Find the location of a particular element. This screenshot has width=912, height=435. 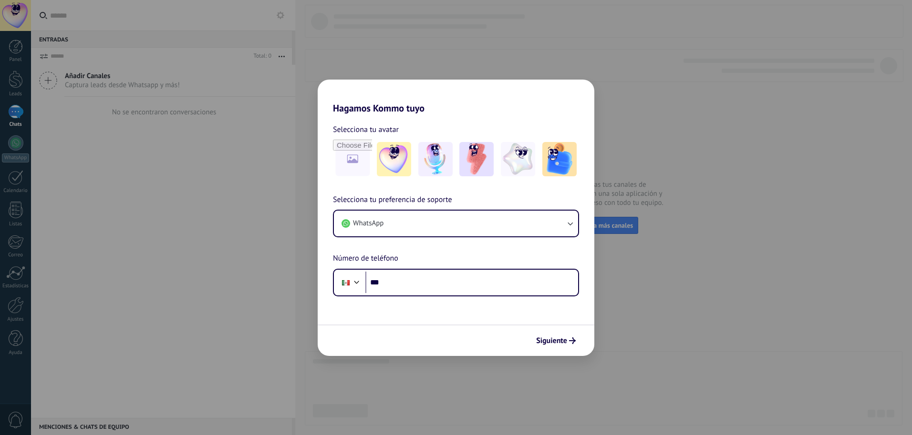

span: WhatsApp is located at coordinates (368, 224).